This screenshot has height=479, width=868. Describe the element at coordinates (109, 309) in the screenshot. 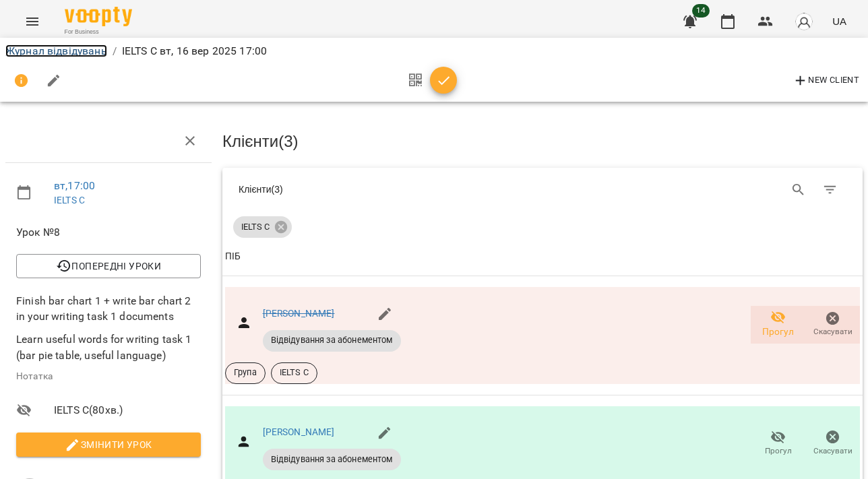

I see `p: Finish bar chart 1 + write bar chart 2 in your writing task 1 documents` at that location.